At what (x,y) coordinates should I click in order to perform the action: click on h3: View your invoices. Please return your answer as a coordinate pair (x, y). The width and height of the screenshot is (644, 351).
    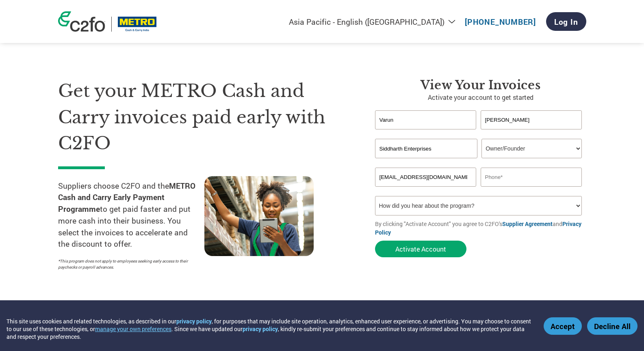
    Looking at the image, I should click on (481, 86).